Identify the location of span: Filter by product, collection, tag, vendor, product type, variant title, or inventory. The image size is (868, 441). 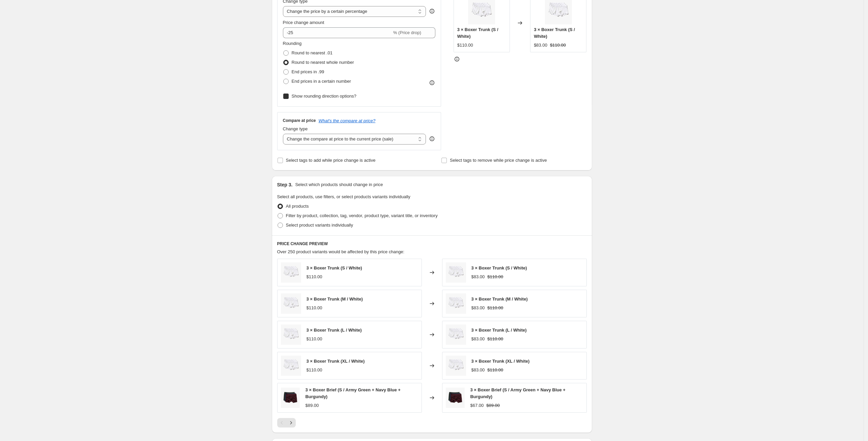
(362, 215).